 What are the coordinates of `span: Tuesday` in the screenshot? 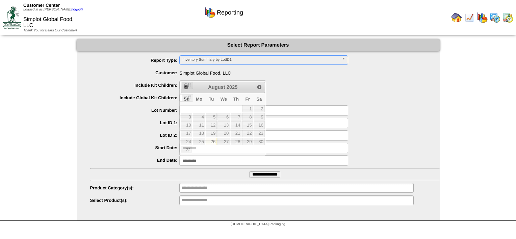 It's located at (211, 99).